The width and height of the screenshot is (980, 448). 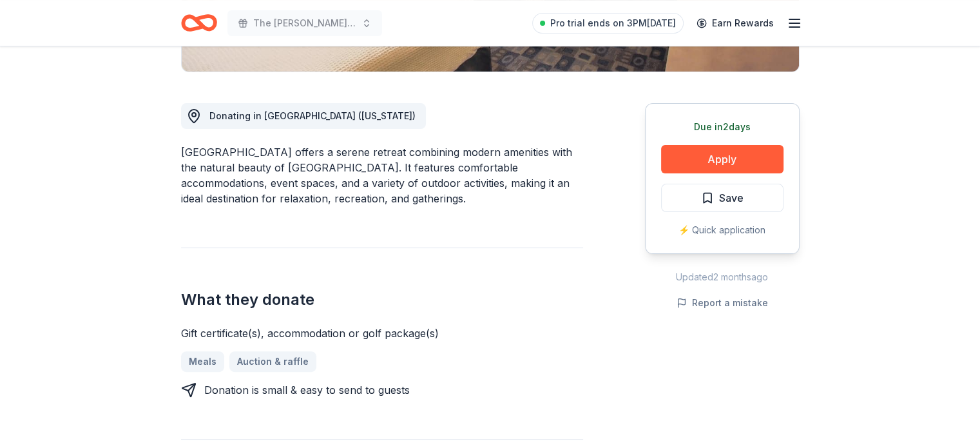 I want to click on span: Save, so click(x=731, y=198).